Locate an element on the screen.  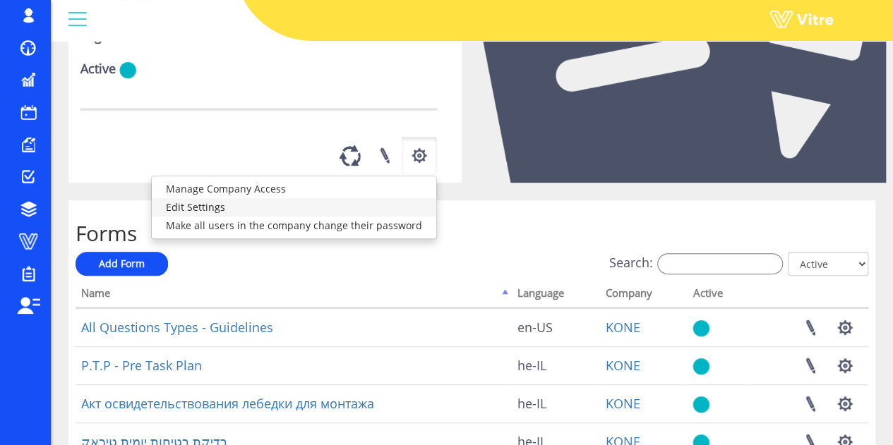
h2: Forms is located at coordinates (471, 233).